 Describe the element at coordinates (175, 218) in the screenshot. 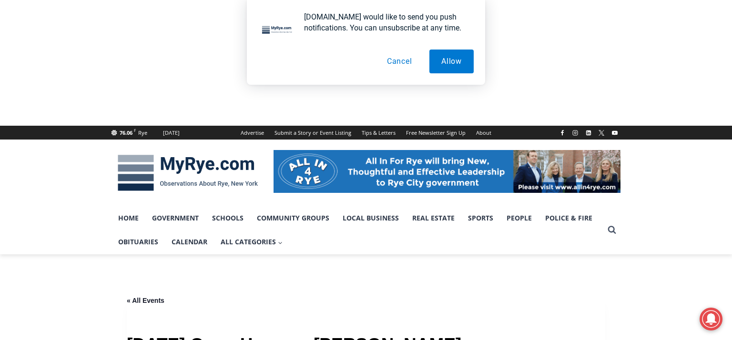

I see `a: Government` at that location.